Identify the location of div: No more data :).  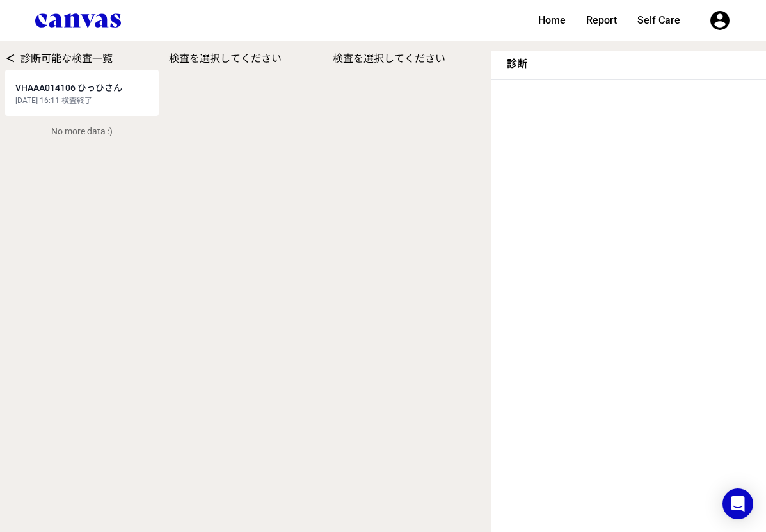
(82, 131).